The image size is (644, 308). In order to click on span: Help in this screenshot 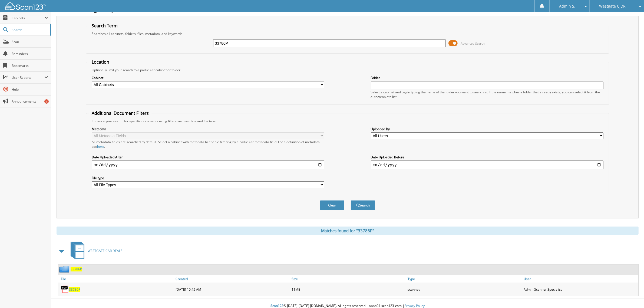, I will do `click(30, 89)`.